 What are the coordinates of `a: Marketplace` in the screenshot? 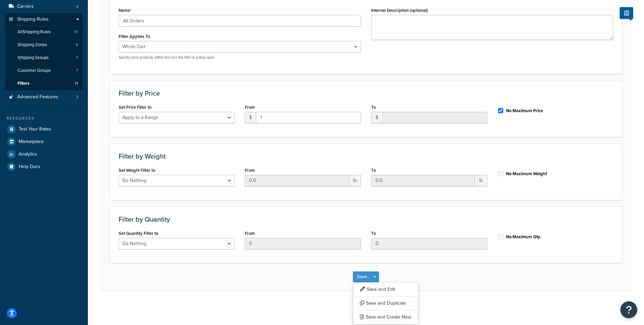 It's located at (44, 142).